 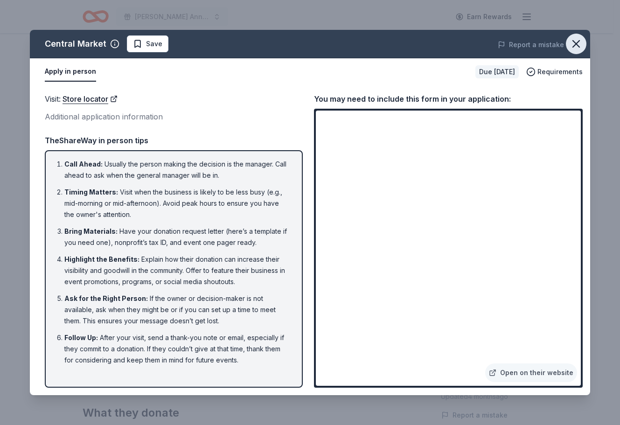 I want to click on li: After your visit, send a thank-you note or email, especially if they commit to a donation. If the..., so click(x=176, y=349).